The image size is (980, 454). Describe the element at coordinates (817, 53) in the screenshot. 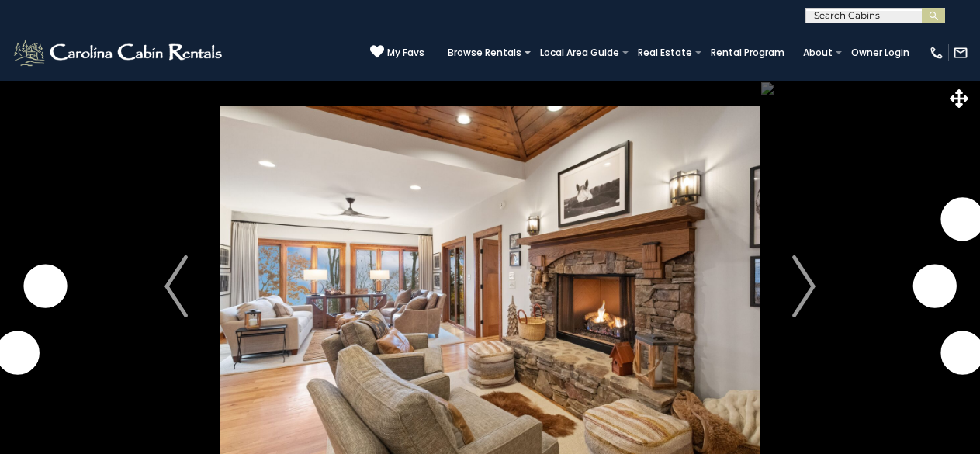

I see `a: About` at that location.